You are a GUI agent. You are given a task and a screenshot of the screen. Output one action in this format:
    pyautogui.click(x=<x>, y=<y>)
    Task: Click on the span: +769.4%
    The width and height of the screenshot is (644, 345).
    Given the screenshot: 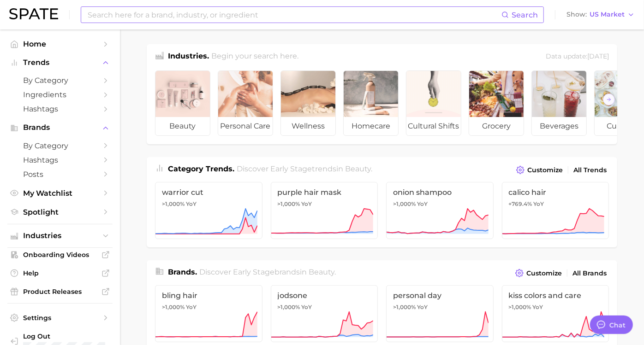 What is the action you would take?
    pyautogui.click(x=520, y=204)
    